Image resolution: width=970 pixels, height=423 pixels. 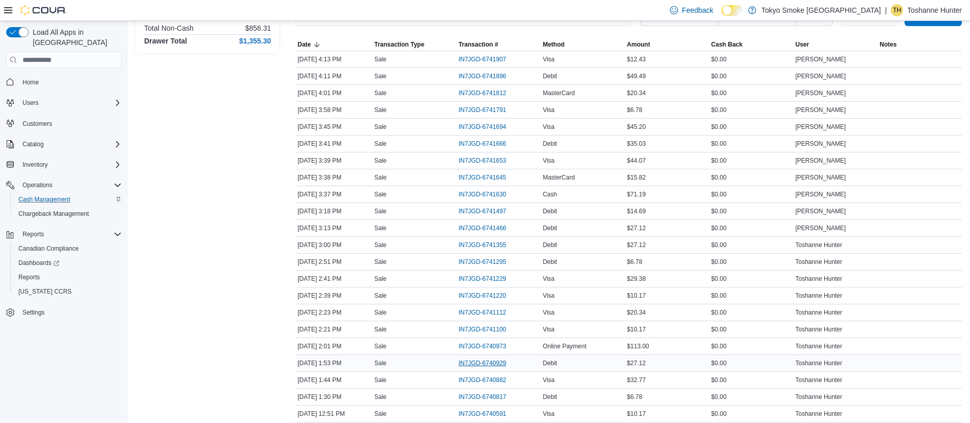 I want to click on a: Customers, so click(x=37, y=124).